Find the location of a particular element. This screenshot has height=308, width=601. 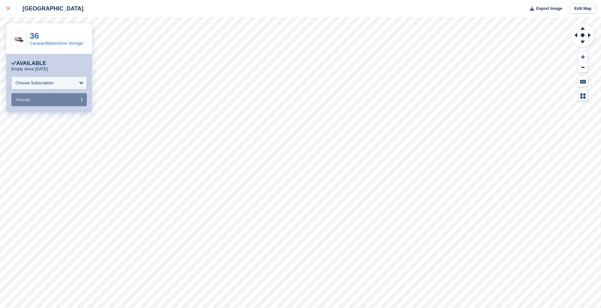

button: Export Image is located at coordinates (545, 9).